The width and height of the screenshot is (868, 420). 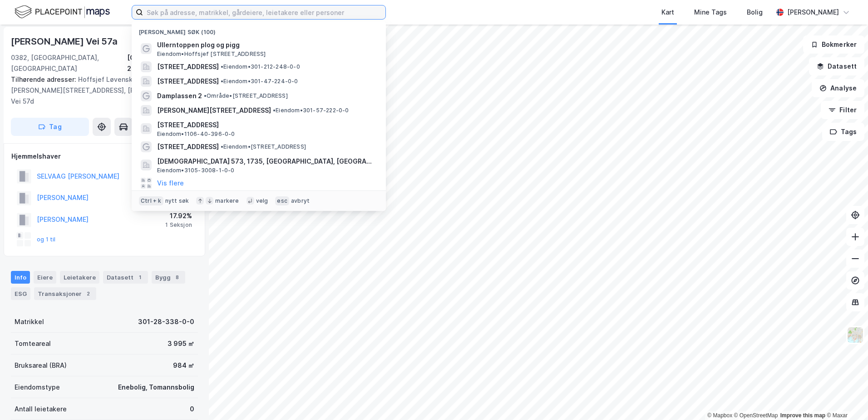 What do you see at coordinates (227, 201) in the screenshot?
I see `div: markere` at bounding box center [227, 201].